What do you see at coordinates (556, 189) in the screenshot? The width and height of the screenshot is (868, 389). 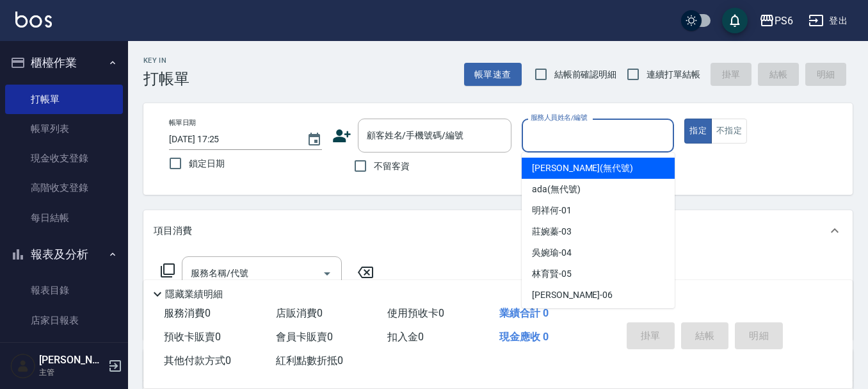 I see `span: ada (無代號)` at bounding box center [556, 189].